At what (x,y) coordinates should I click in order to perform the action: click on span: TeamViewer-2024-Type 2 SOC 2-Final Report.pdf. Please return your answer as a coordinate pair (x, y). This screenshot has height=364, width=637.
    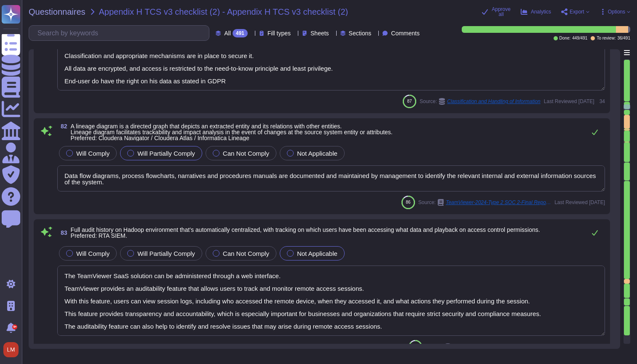
    Looking at the image, I should click on (498, 202).